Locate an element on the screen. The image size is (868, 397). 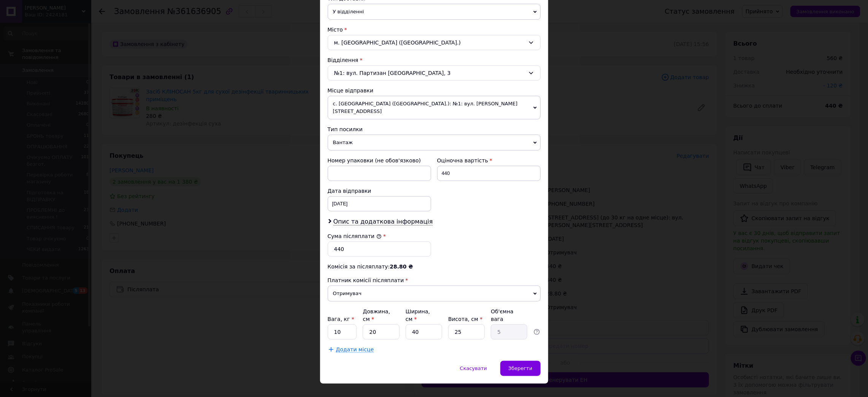
span: Вантаж is located at coordinates (434, 143).